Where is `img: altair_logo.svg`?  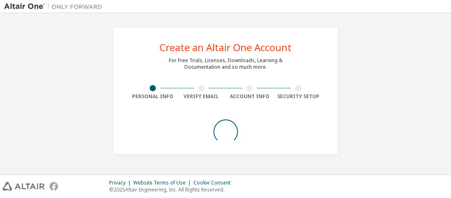 img: altair_logo.svg is located at coordinates (23, 186).